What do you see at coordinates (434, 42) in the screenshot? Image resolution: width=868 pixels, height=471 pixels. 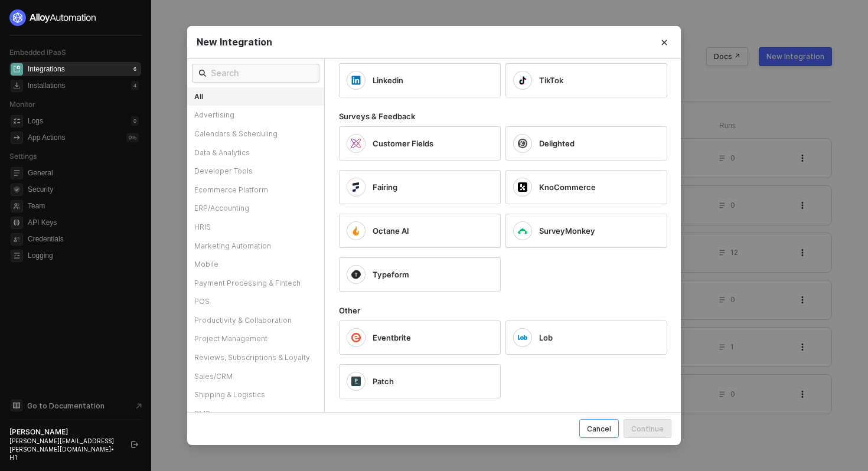 I see `div: New Integration` at bounding box center [434, 42].